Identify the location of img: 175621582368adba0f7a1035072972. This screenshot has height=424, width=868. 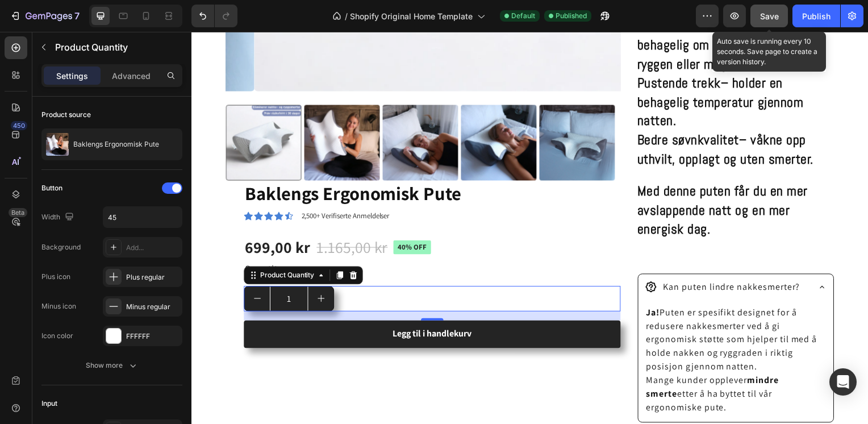
(309, 112).